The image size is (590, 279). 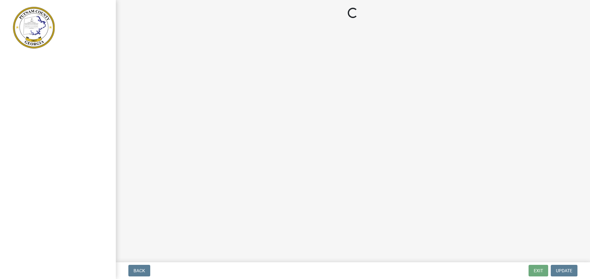 I want to click on span: Update, so click(x=564, y=271).